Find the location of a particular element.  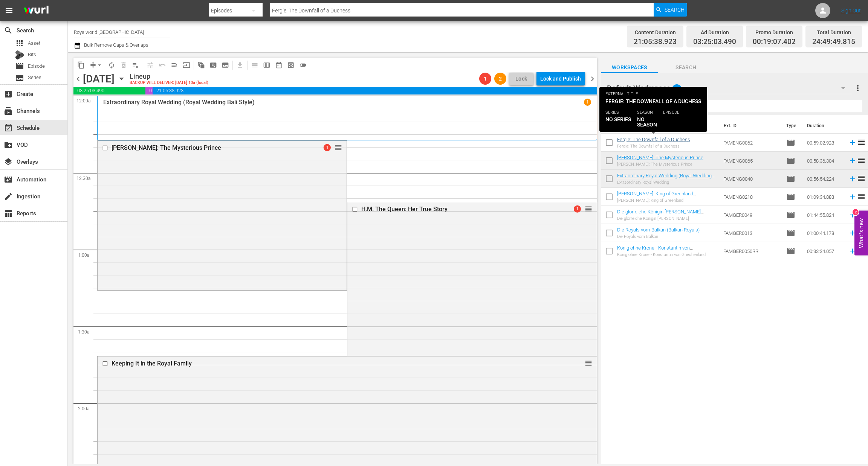

span: preview_outlined is located at coordinates (291, 65).